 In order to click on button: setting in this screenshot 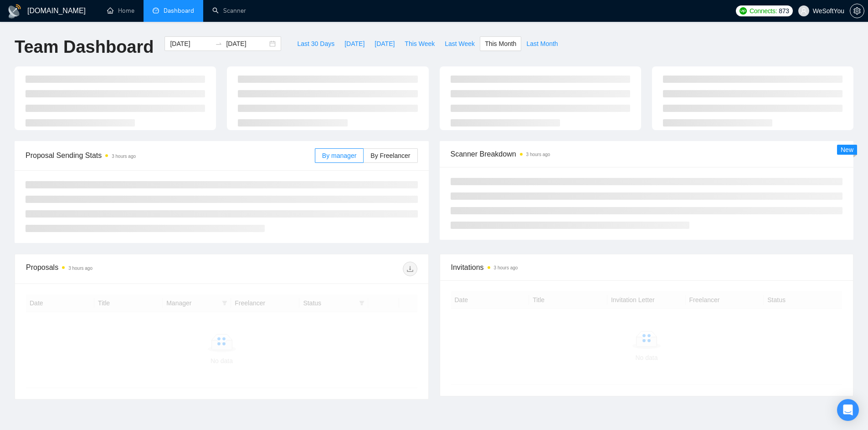, I will do `click(857, 11)`.